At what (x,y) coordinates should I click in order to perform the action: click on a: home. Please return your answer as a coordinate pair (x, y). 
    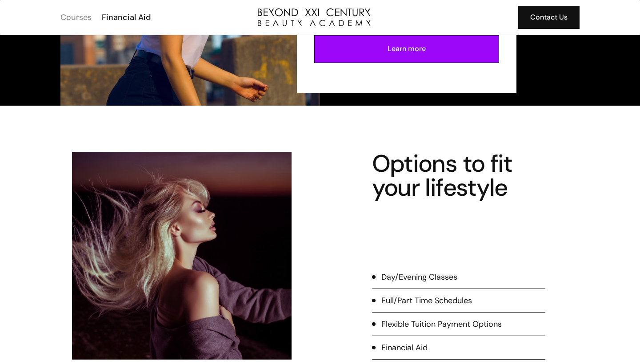
    Looking at the image, I should click on (314, 18).